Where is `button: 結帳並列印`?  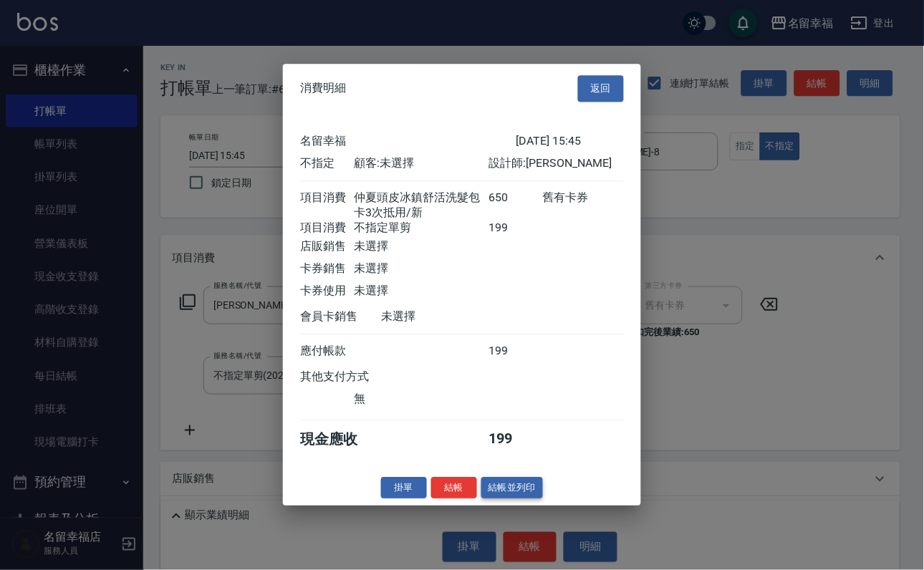
button: 結帳並列印 is located at coordinates (512, 488).